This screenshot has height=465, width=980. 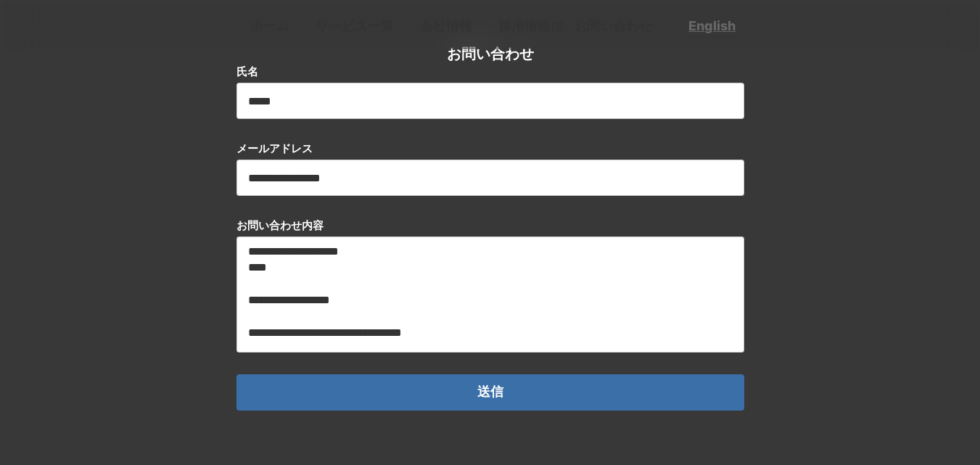 What do you see at coordinates (711, 26) in the screenshot?
I see `a: English` at bounding box center [711, 26].